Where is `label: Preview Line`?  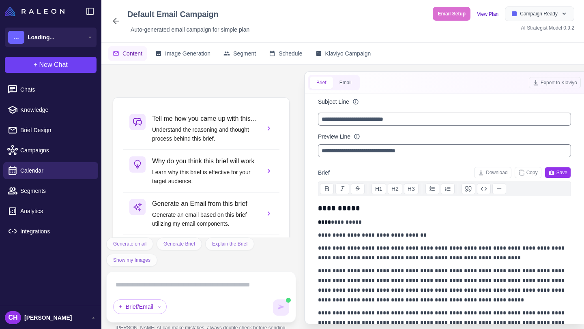 label: Preview Line is located at coordinates (334, 137).